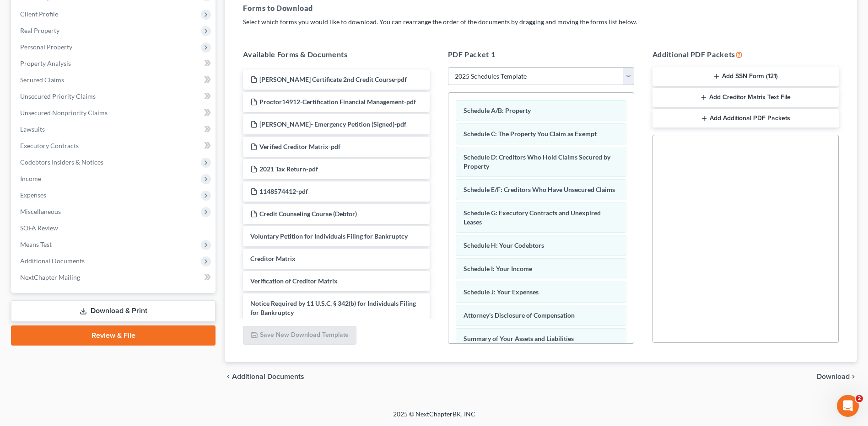 The height and width of the screenshot is (426, 868). What do you see at coordinates (501, 292) in the screenshot?
I see `span: Schedule J: Your Expenses` at bounding box center [501, 292].